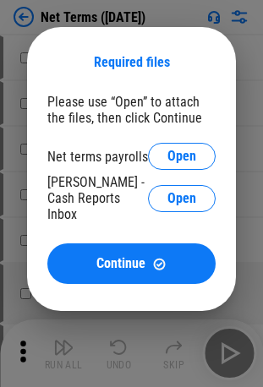 Image resolution: width=263 pixels, height=387 pixels. Describe the element at coordinates (131, 62) in the screenshot. I see `div: Required files` at that location.